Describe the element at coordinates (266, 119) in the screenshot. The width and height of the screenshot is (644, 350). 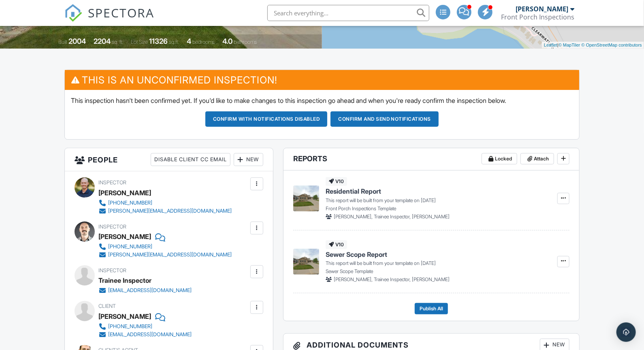
I see `button: Confirm with notifications disabled` at that location.